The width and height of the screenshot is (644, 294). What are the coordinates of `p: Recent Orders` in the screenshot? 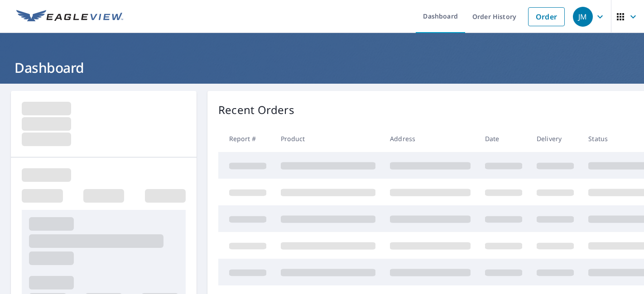 It's located at (256, 110).